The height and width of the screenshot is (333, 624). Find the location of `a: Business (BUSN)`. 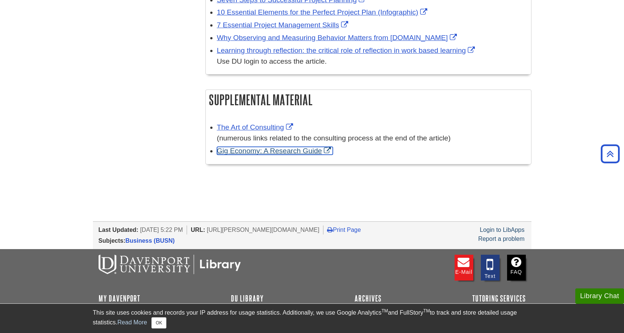

a: Business (BUSN) is located at coordinates (150, 240).